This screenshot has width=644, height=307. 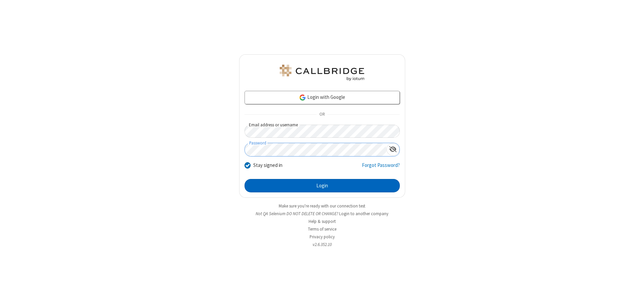 I want to click on li: Not QA Selenium DO NOT DELETE OR CHANGE?, so click(x=322, y=214).